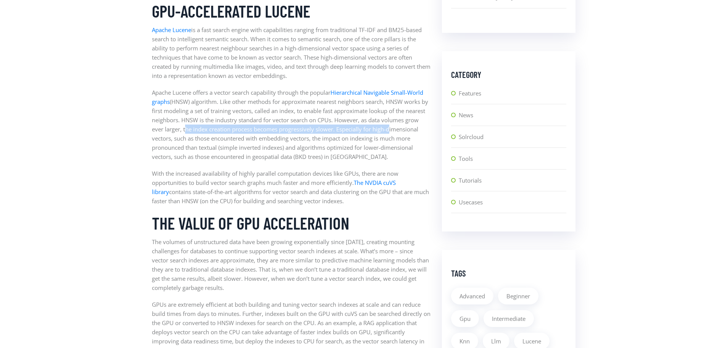  I want to click on a: Gpu, so click(465, 318).